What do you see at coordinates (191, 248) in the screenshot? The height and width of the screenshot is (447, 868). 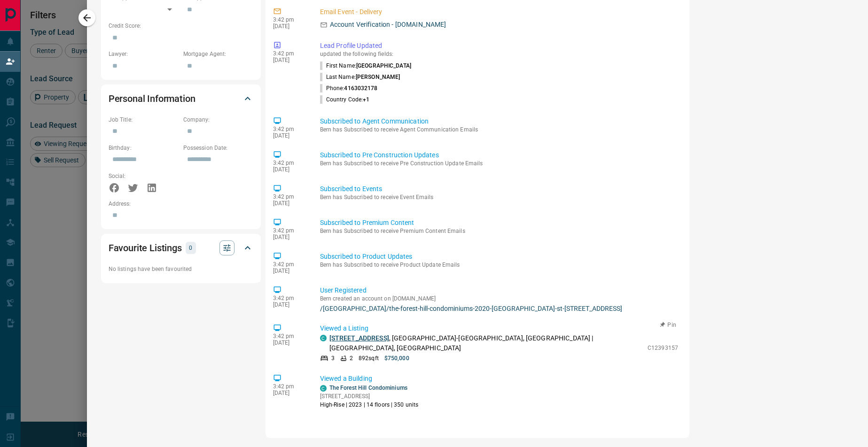 I see `p: 0` at bounding box center [191, 248].